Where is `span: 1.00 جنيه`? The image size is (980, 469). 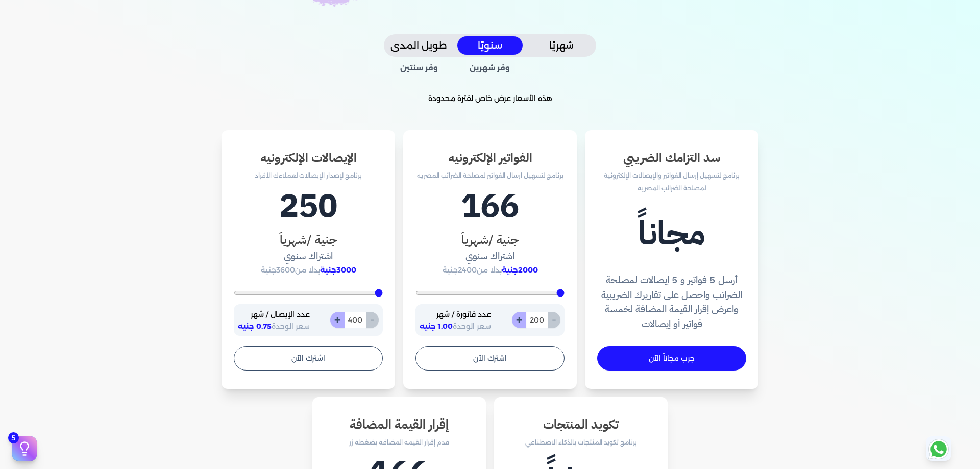
span: 1.00 جنيه is located at coordinates (436, 327).